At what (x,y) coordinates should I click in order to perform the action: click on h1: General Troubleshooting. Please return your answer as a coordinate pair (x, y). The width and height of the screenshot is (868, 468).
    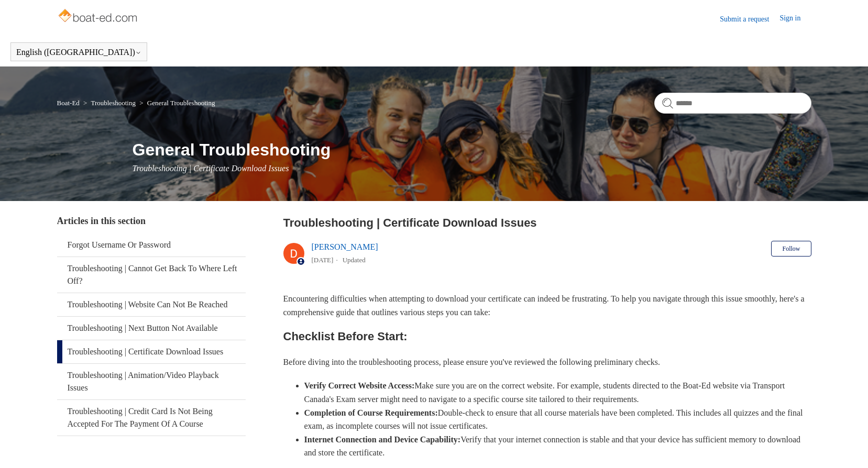
    Looking at the image, I should click on (472, 150).